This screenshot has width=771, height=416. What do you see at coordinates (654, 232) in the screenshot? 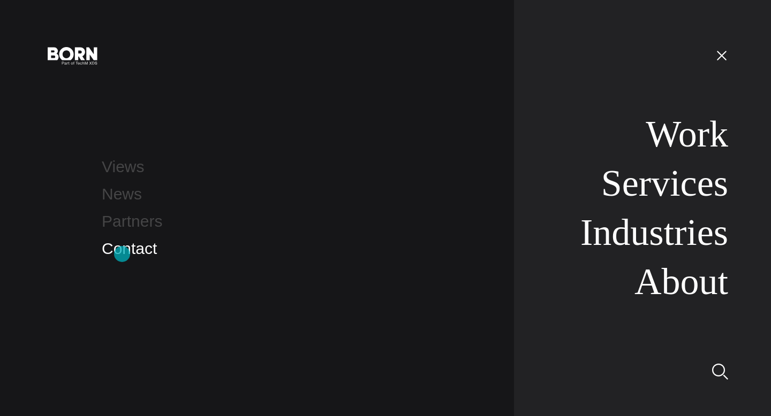
I see `a: Industries` at bounding box center [654, 232].